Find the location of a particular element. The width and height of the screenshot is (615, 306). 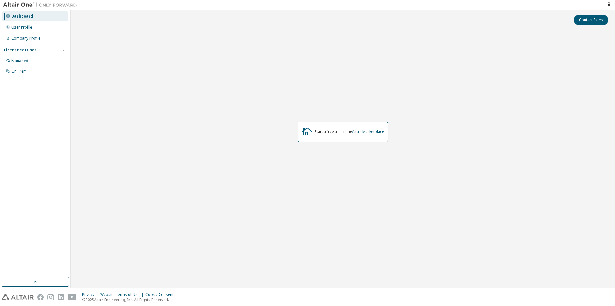

img: facebook.svg is located at coordinates (40, 297).